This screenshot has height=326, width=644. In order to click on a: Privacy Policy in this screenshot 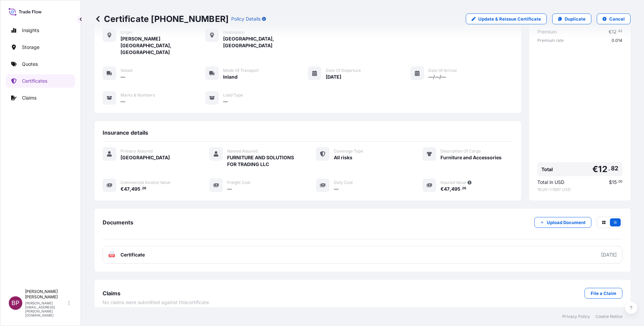, I will do `click(576, 317)`.